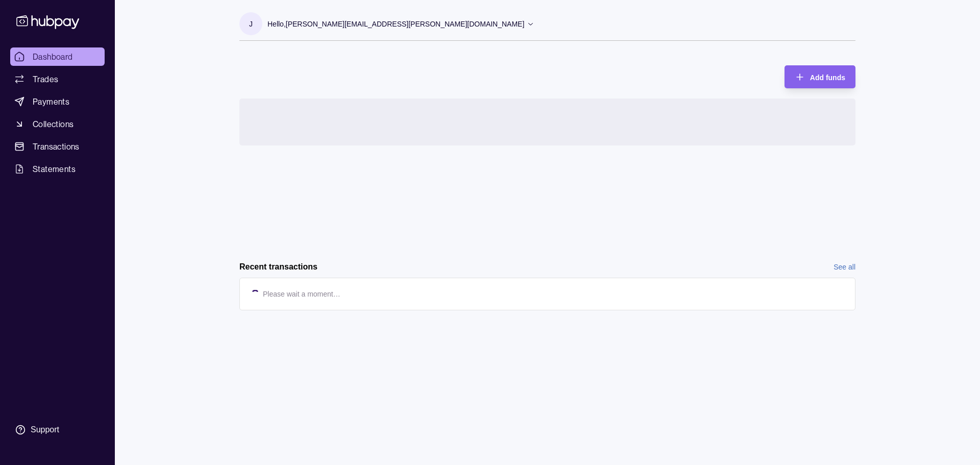  What do you see at coordinates (53, 56) in the screenshot?
I see `span: Dashboard` at bounding box center [53, 56].